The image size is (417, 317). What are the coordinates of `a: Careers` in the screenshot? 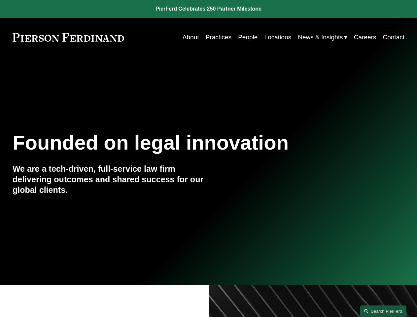 It's located at (365, 37).